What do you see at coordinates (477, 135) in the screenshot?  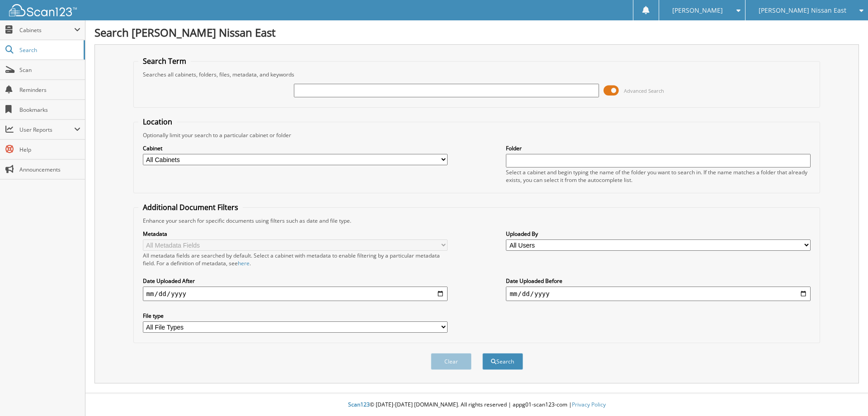 I see `div: Optionally limit your search to a particular cabinet or folder` at bounding box center [477, 135].